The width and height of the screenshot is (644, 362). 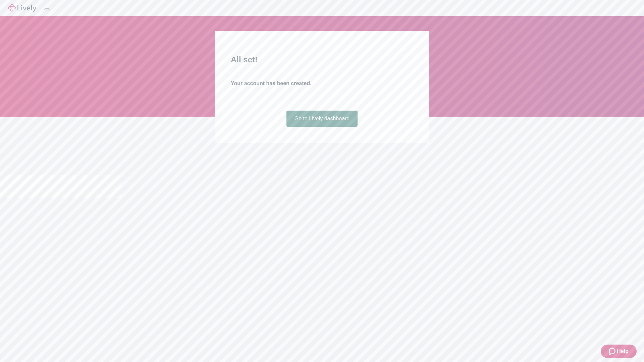 I want to click on button: Zendesk support iconHelp, so click(x=618, y=351).